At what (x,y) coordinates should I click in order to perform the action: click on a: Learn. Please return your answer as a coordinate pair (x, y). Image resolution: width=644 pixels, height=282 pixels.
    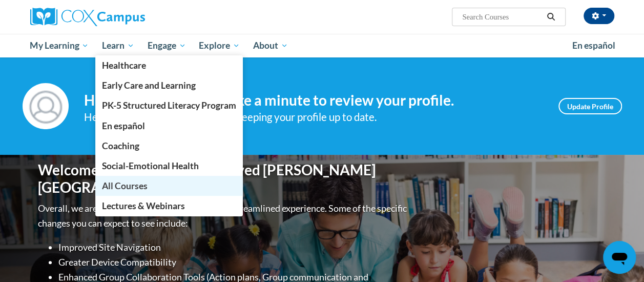
    Looking at the image, I should click on (118, 46).